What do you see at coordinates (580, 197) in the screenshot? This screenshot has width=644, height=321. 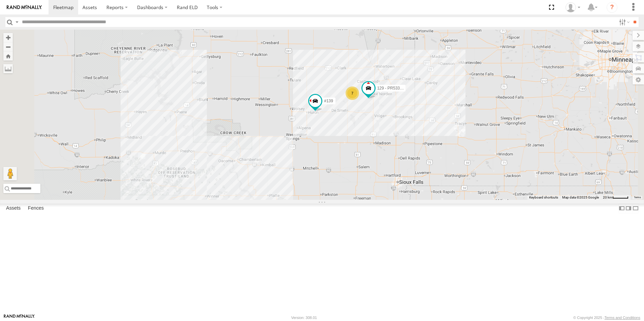 I see `span: Map data ©2025 Google` at bounding box center [580, 197].